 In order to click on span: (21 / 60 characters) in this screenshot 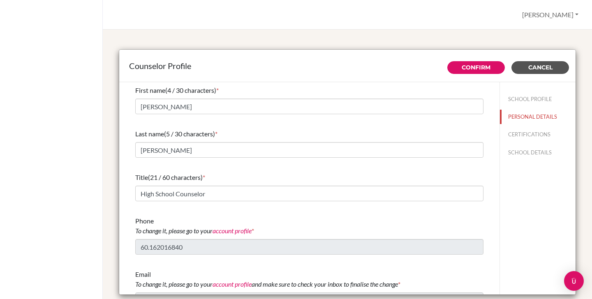, I will do `click(175, 177)`.